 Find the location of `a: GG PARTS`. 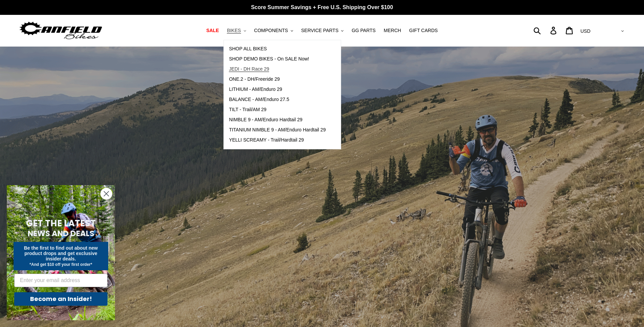

a: GG PARTS is located at coordinates (363, 31).